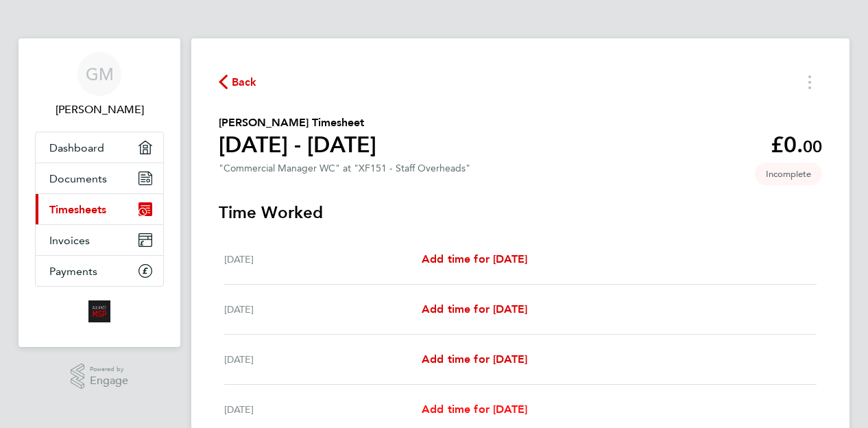 This screenshot has width=868, height=428. I want to click on a: Go to home page, so click(100, 311).